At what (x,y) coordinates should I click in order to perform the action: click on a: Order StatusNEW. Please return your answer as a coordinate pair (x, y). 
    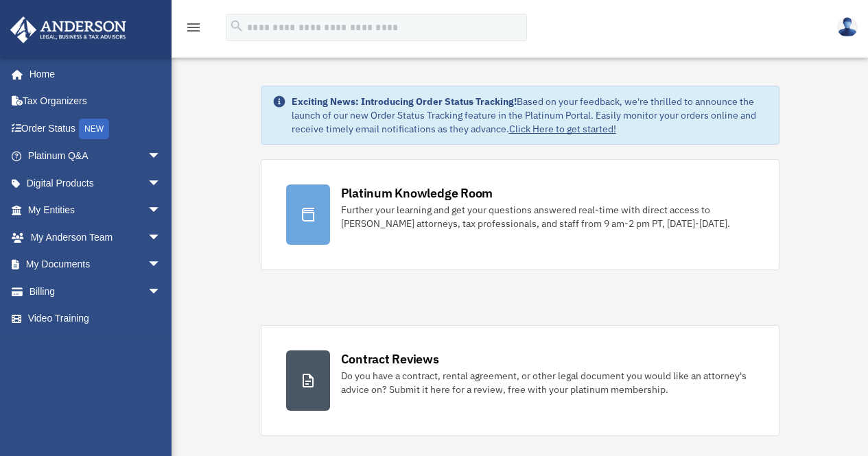
    Looking at the image, I should click on (95, 128).